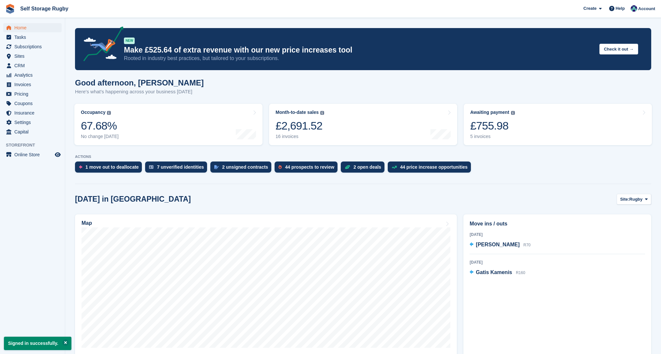 This screenshot has width=661, height=354. I want to click on div: 2 open deals, so click(367, 167).